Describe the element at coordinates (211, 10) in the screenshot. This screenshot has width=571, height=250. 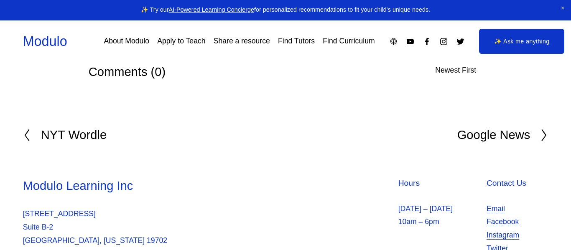
I see `a: AI-Powered Learning Concierge` at that location.